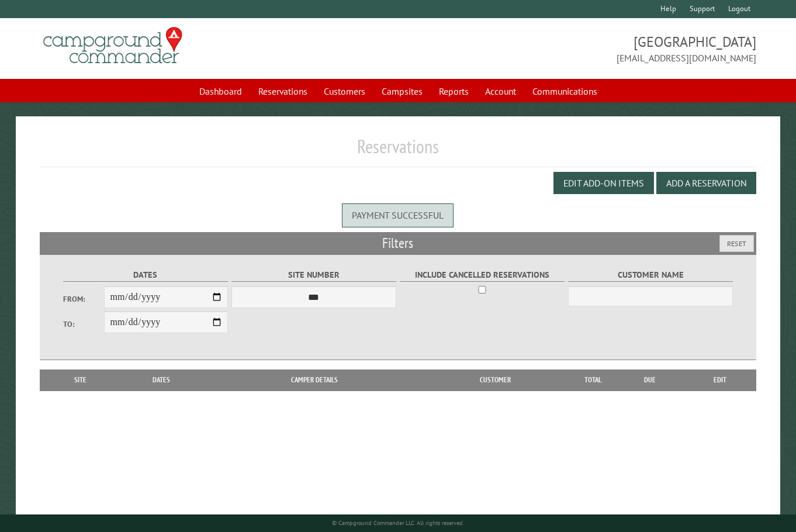  I want to click on small: © Campground Commander LLC. All rights reserved., so click(398, 523).